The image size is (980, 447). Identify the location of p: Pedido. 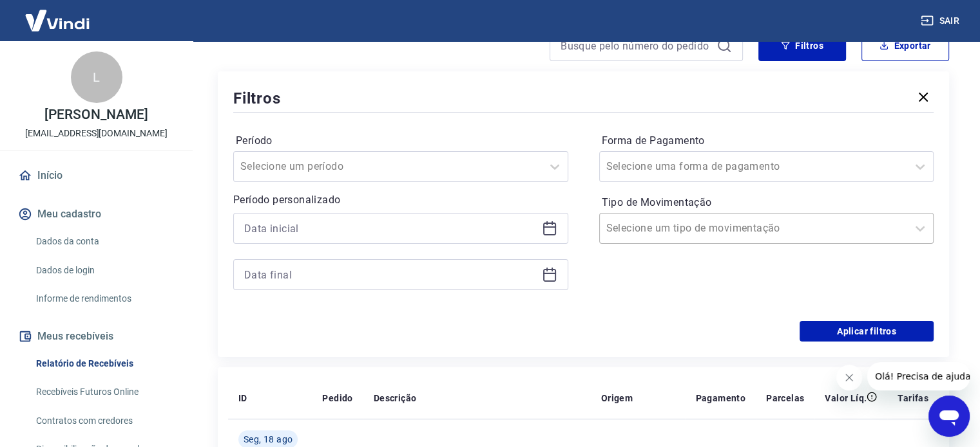
(337, 398).